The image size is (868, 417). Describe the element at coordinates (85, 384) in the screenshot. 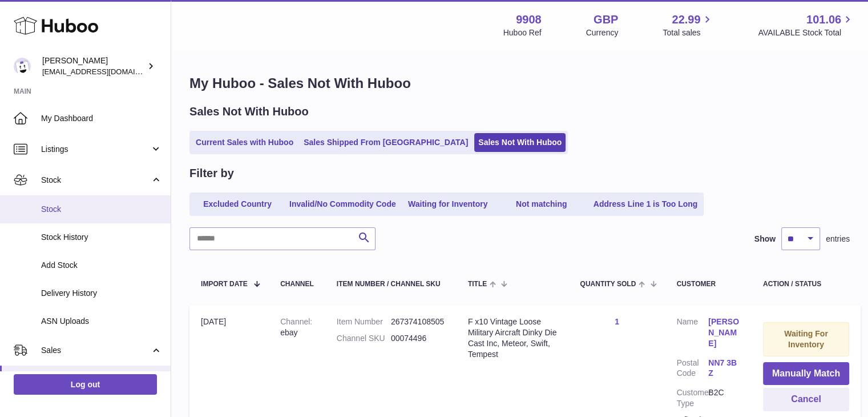

I see `a: Log out` at that location.